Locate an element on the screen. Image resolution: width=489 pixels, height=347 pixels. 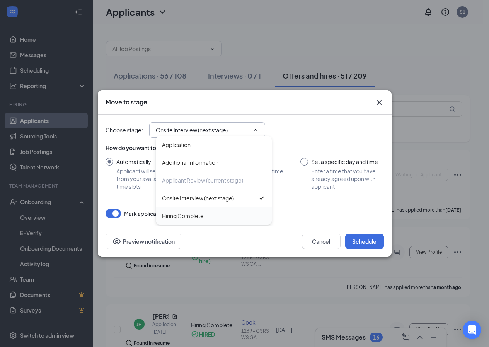
h3: Move to stage is located at coordinates (126, 102).